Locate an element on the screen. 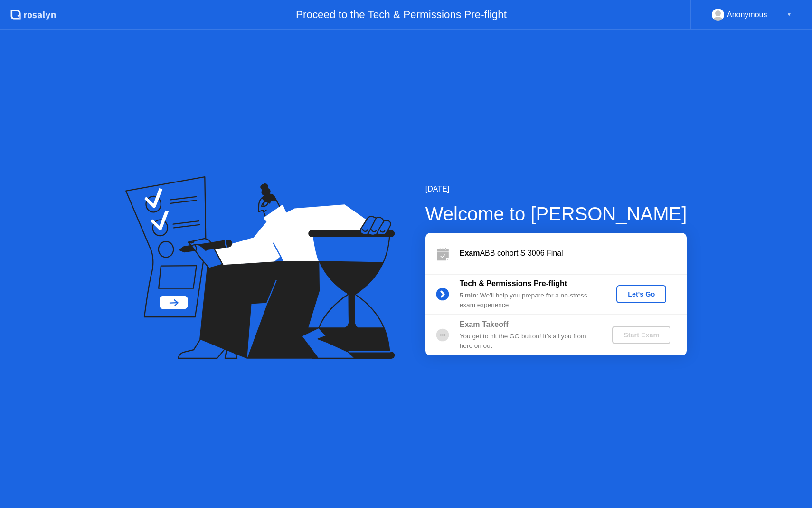  b: Exam is located at coordinates (470, 253).